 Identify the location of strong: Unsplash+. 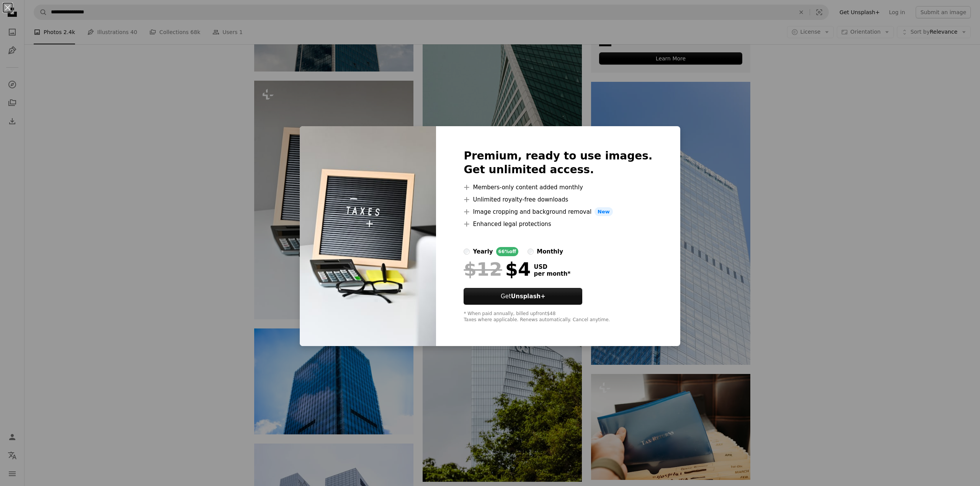
(528, 296).